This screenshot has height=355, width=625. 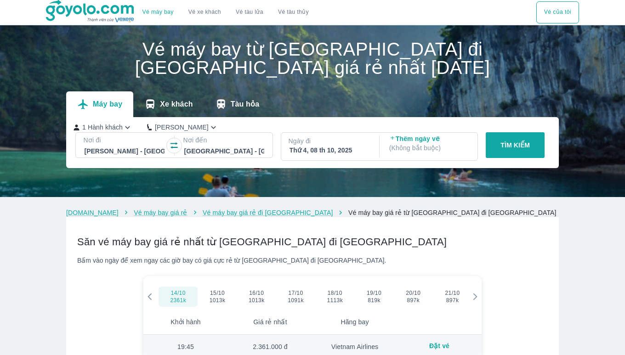 I want to click on p: ( Không bắt buộc ), so click(x=429, y=148).